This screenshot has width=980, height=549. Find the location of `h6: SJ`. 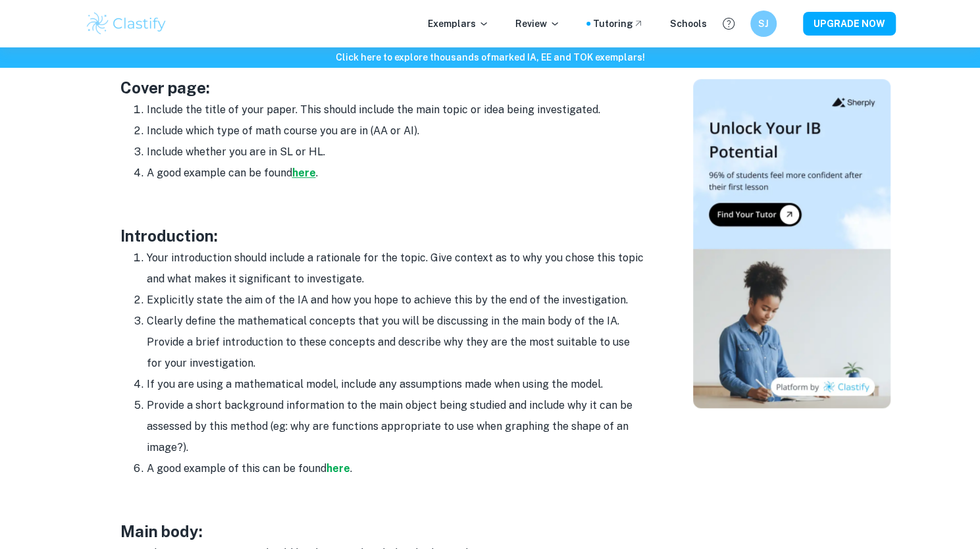

h6: SJ is located at coordinates (763, 24).